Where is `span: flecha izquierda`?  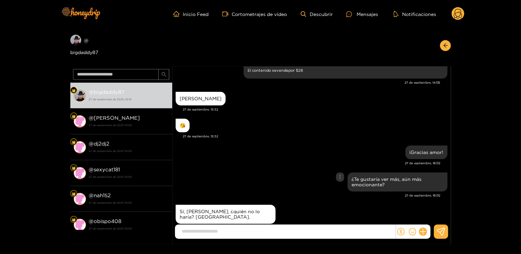
span: flecha izquierda is located at coordinates (445, 46).